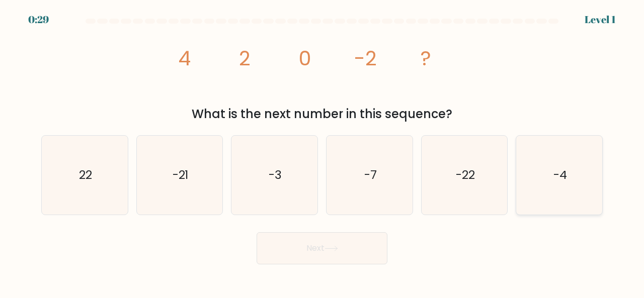  I want to click on button: Next, so click(322, 248).